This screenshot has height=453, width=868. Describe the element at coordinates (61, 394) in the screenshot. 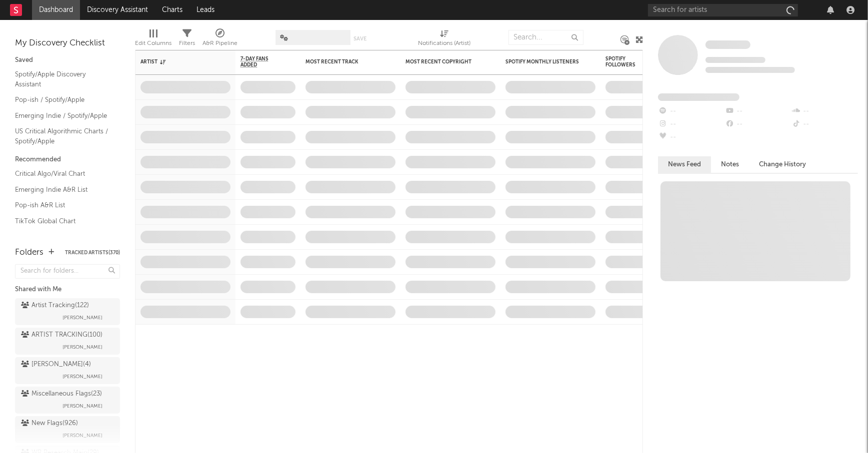

I see `div: Miscellaneous Flags ( 23 )` at that location.